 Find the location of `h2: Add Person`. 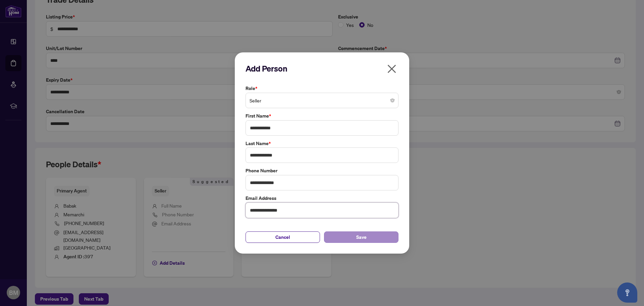

h2: Add Person is located at coordinates (322, 68).